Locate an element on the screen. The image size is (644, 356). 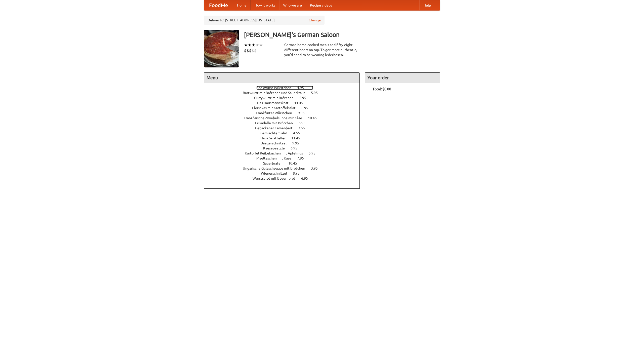
span: 8.95 is located at coordinates (298, 174).